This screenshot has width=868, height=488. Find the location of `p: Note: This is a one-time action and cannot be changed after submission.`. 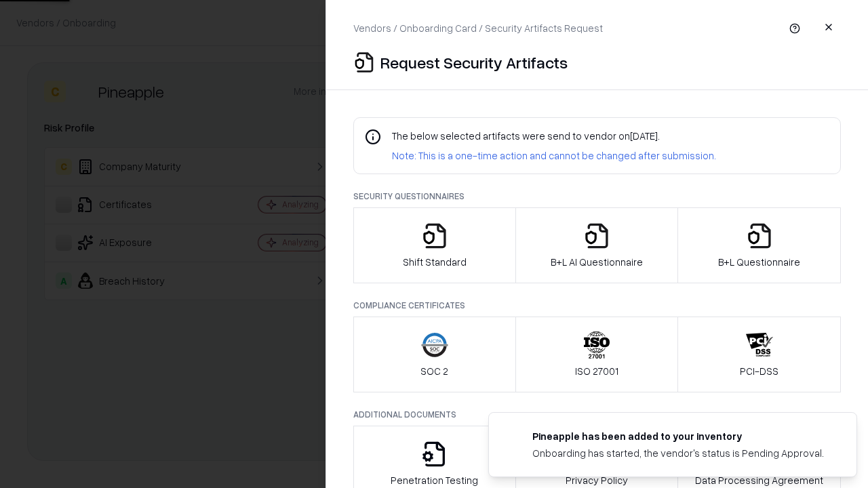

p: Note: This is a one-time action and cannot be changed after submission. is located at coordinates (554, 155).